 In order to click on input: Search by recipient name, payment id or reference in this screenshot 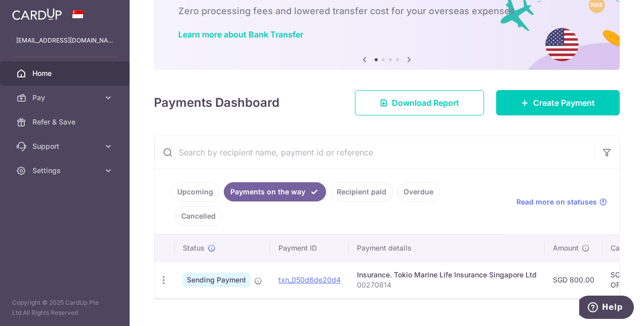, I will do `click(375, 152)`.